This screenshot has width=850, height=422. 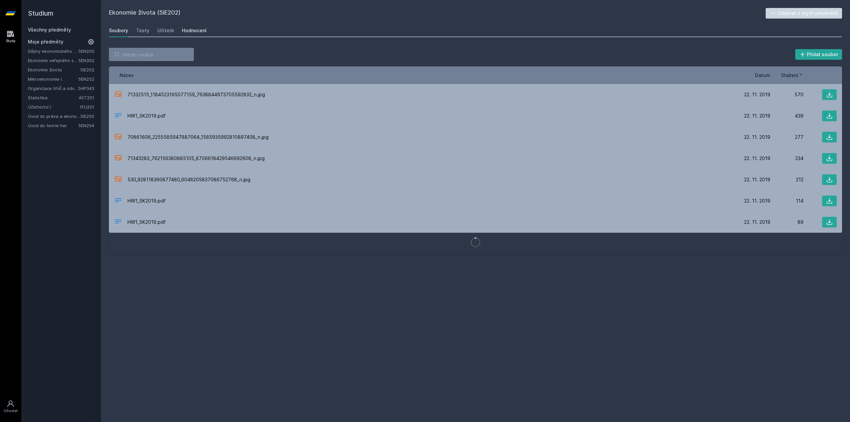 What do you see at coordinates (86, 51) in the screenshot?
I see `a: 5EN200` at bounding box center [86, 51].